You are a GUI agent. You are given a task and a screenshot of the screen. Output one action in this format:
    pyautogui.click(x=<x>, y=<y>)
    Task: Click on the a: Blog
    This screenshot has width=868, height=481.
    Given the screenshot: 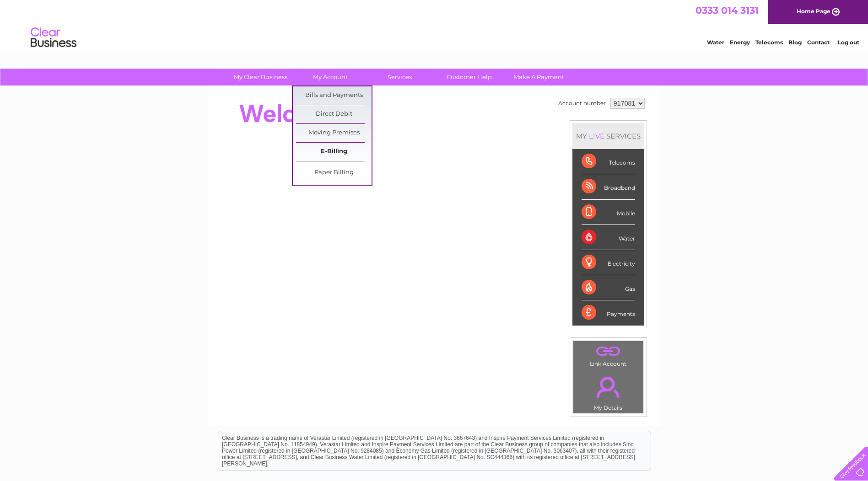 What is the action you would take?
    pyautogui.click(x=794, y=42)
    